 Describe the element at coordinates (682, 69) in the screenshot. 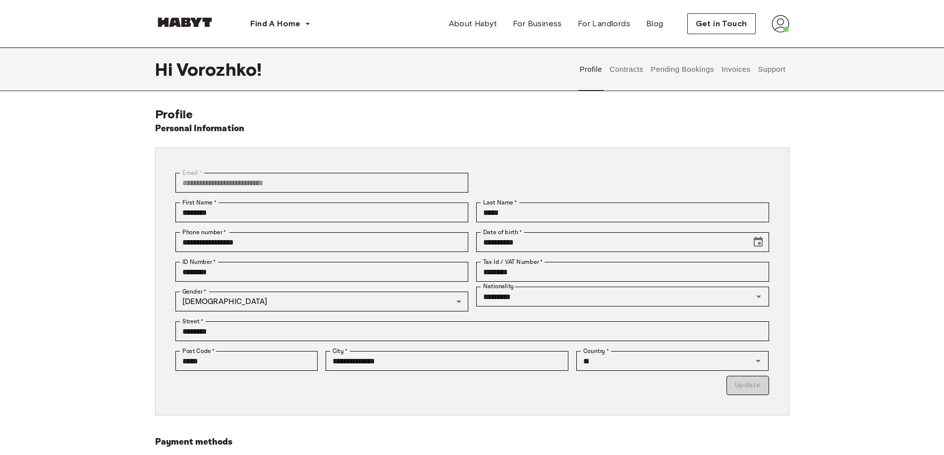

I see `button: Pending Bookings` at that location.